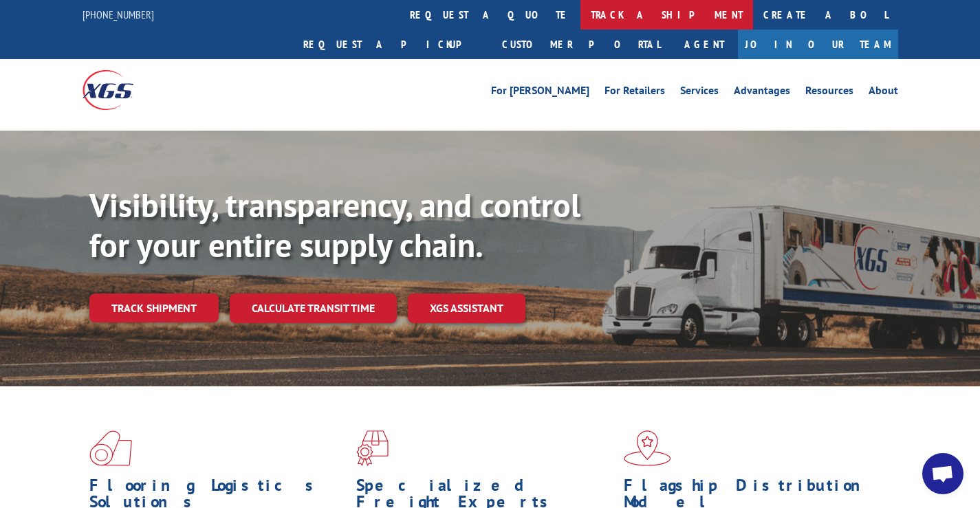 The image size is (980, 508). Describe the element at coordinates (647, 449) in the screenshot. I see `img: xgs-icon-flagship-distribution-model-red` at that location.